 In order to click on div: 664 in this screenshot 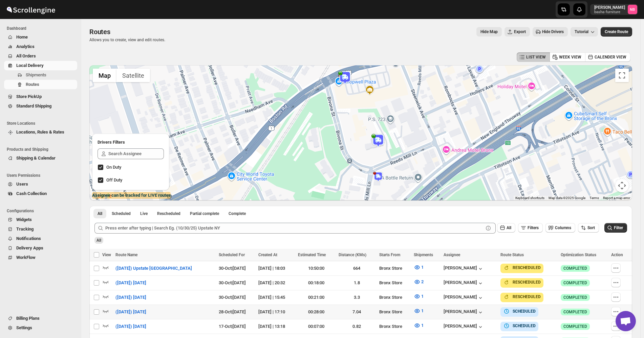, I will do `click(357, 269)`.